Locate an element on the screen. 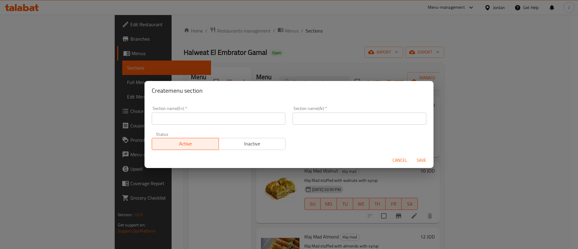 The height and width of the screenshot is (249, 578). span: Active is located at coordinates (186, 144).